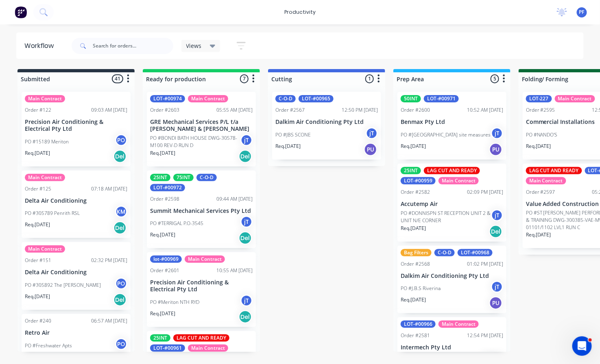 Image resolution: width=600 pixels, height=364 pixels. Describe the element at coordinates (415, 192) in the screenshot. I see `div: Order #2582` at that location.